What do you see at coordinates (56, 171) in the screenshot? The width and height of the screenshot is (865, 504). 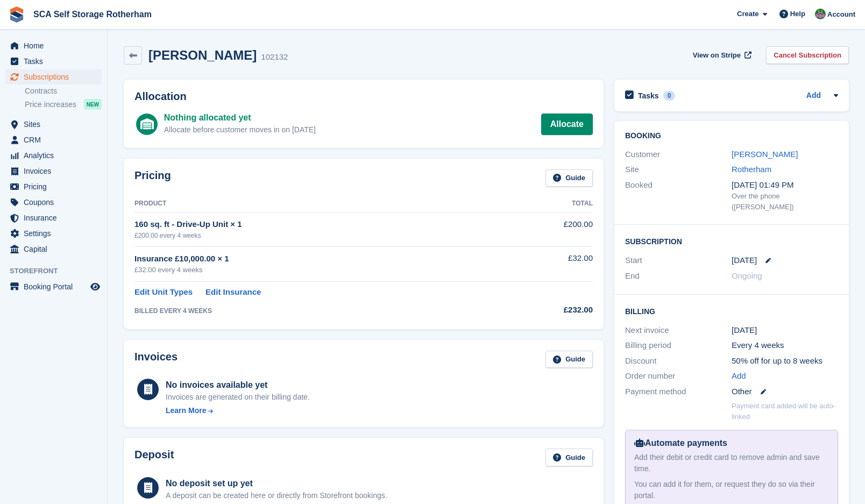 I see `span: Invoices` at bounding box center [56, 171].